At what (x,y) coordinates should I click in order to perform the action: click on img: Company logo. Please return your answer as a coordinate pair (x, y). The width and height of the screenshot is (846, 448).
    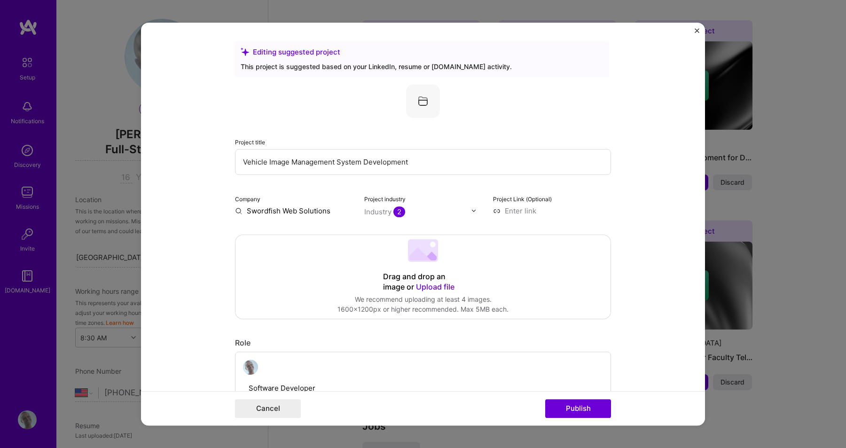
    Looking at the image, I should click on (423, 101).